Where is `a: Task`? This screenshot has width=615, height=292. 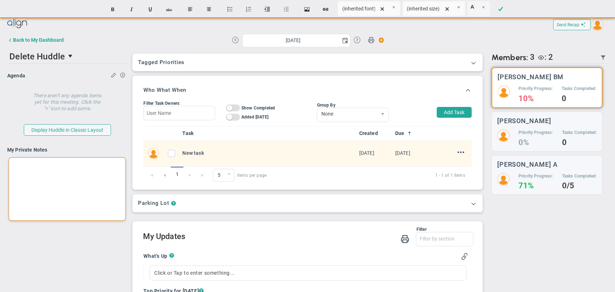
a: Task is located at coordinates (268, 133).